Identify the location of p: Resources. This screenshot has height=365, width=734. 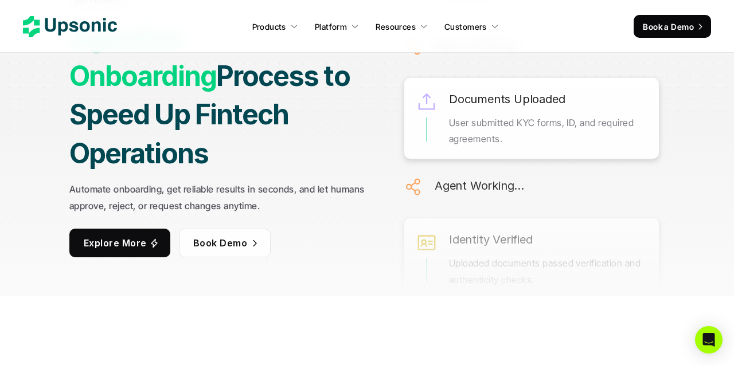
(396, 26).